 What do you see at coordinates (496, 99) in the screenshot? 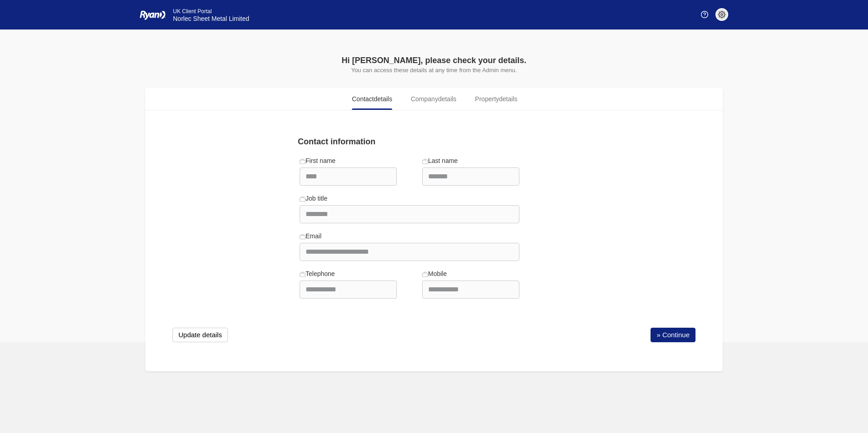
I see `a: Propertydetails` at bounding box center [496, 99].